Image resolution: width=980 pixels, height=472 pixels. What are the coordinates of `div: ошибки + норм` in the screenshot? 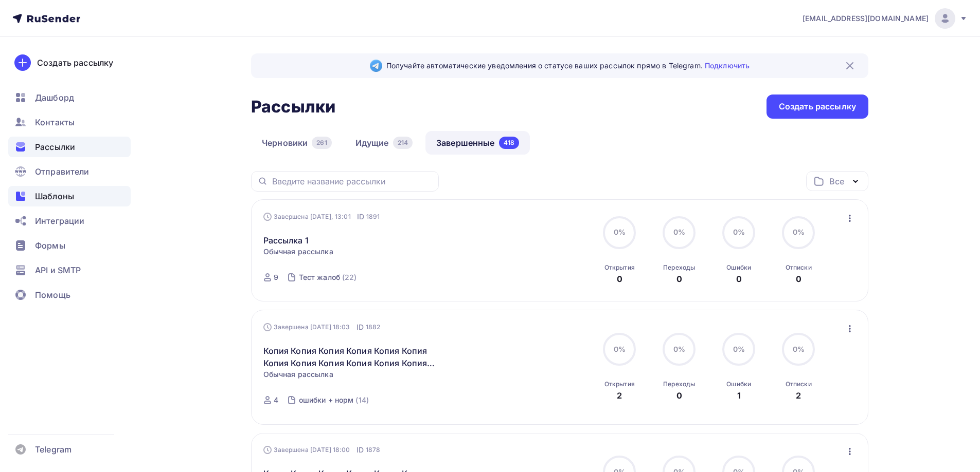 It's located at (326, 400).